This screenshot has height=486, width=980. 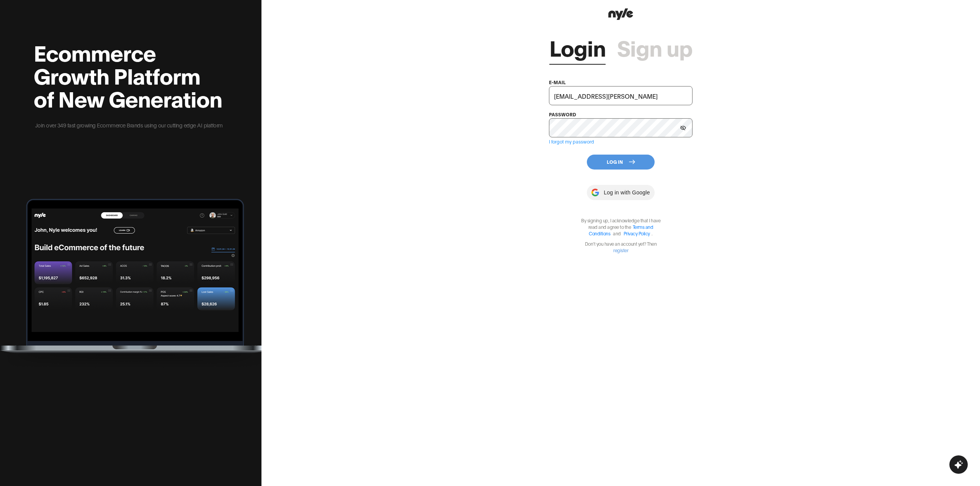 I want to click on label: password, so click(x=562, y=114).